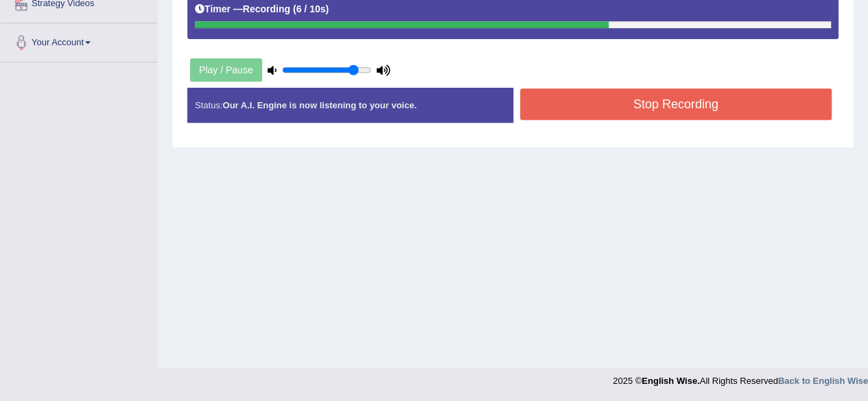 The height and width of the screenshot is (401, 868). What do you see at coordinates (266, 9) in the screenshot?
I see `b: Recording` at bounding box center [266, 9].